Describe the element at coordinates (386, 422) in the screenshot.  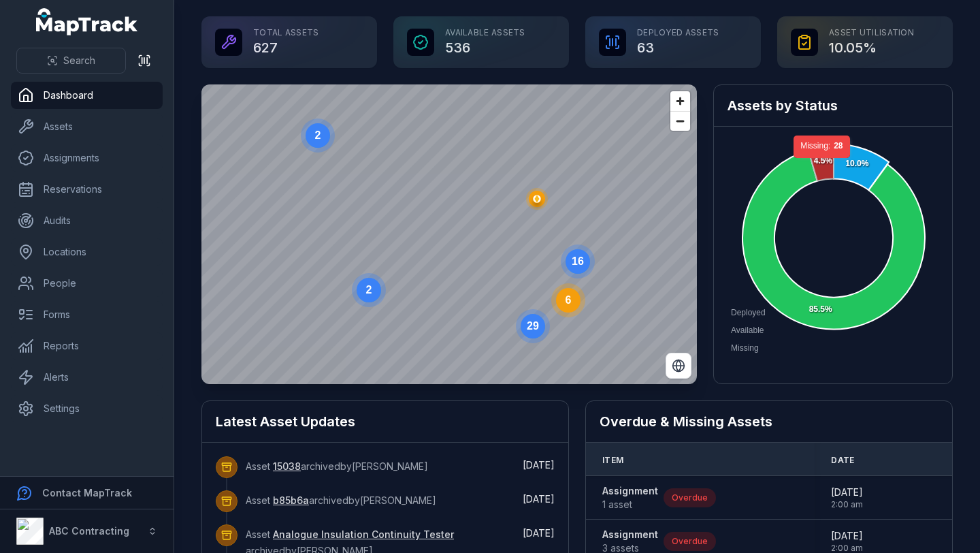
I see `h2: Latest Asset Updates` at that location.